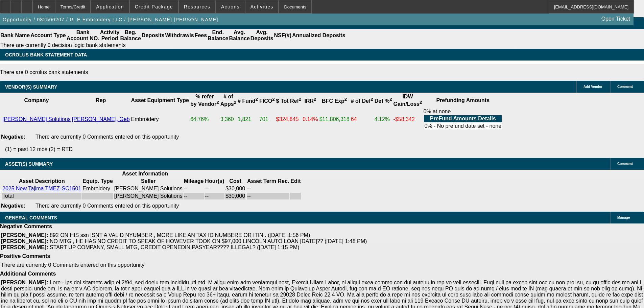  What do you see at coordinates (197, 7) in the screenshot?
I see `button: Resources` at bounding box center [197, 7].